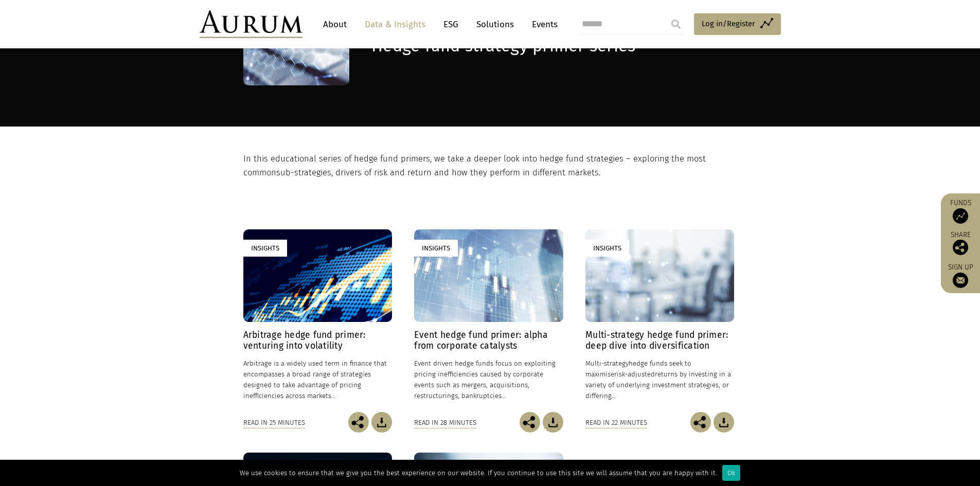 The width and height of the screenshot is (980, 486). Describe the element at coordinates (960, 275) in the screenshot. I see `a: Sign up` at that location.